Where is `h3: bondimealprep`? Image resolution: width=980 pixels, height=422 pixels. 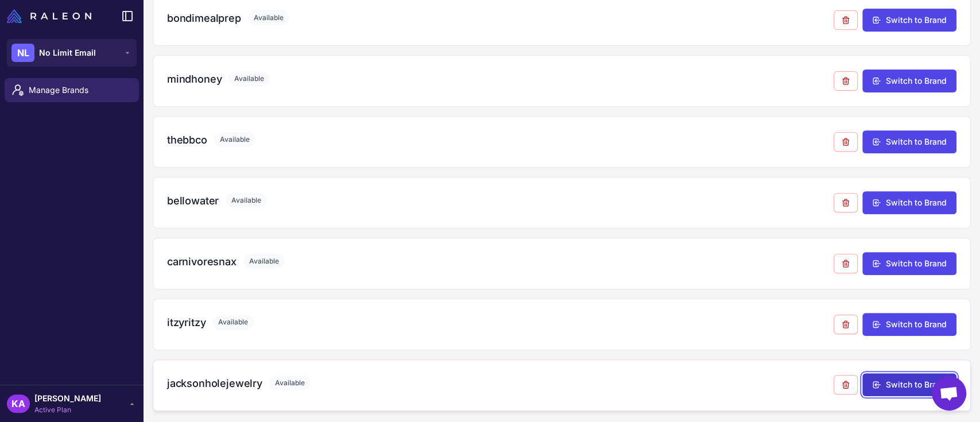 h3: bondimealprep is located at coordinates (204, 18).